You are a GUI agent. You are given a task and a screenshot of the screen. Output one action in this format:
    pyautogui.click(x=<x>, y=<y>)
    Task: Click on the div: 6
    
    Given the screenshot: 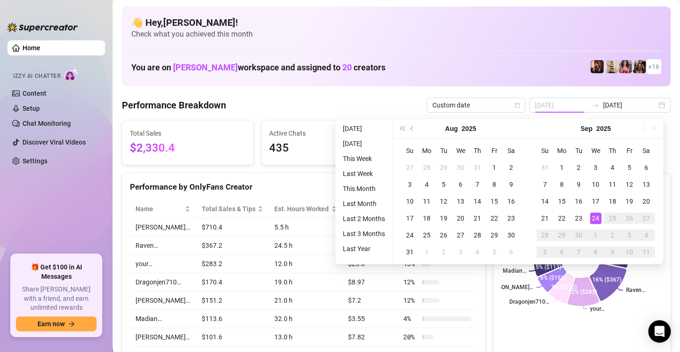 What is the action you would take?
    pyautogui.click(x=562, y=252)
    